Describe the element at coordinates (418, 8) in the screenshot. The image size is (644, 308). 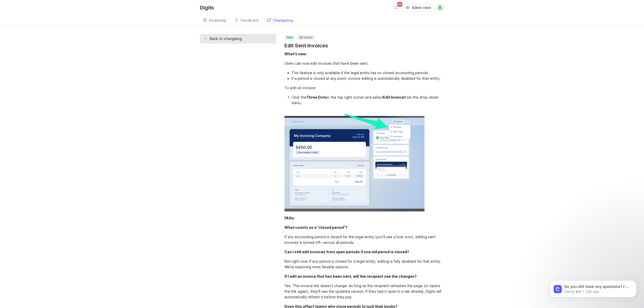
I see `button: Admin view` at that location.